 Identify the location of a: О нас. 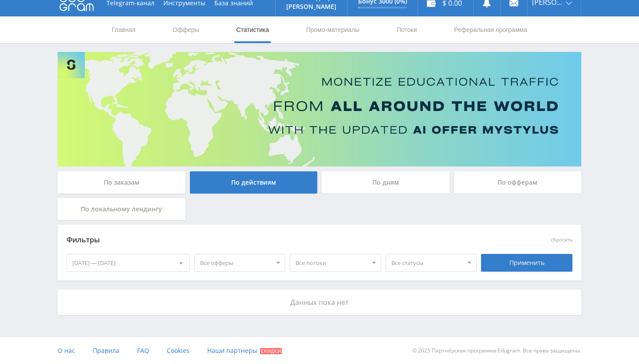
(66, 351).